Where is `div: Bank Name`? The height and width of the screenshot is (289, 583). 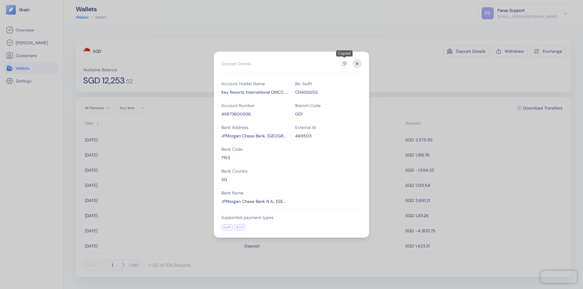 div: Bank Name is located at coordinates (254, 193).